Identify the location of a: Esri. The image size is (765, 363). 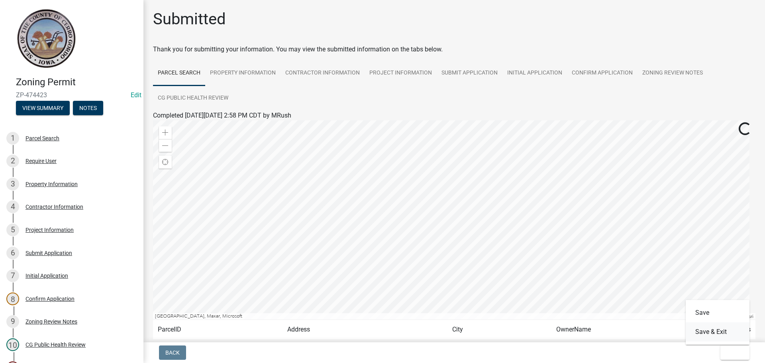
(749, 316).